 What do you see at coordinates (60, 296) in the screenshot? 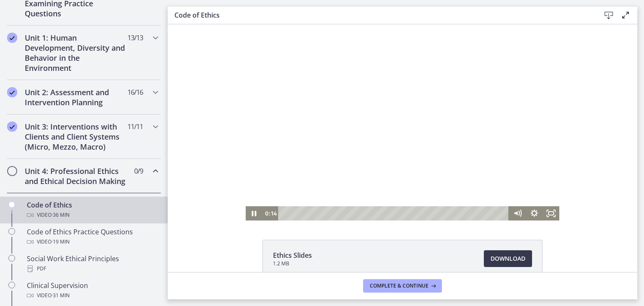
I see `span: · 31 min` at bounding box center [60, 296].